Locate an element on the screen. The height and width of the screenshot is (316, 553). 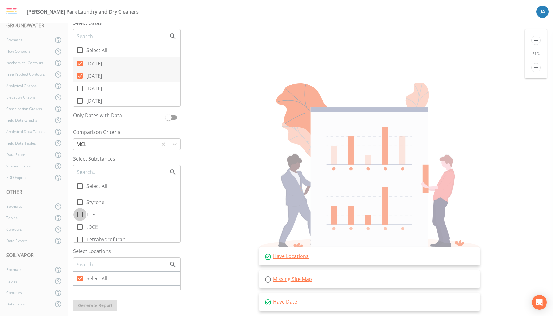
img: 747fbe677637578f4da62891070ad3f4 is located at coordinates (542, 12).